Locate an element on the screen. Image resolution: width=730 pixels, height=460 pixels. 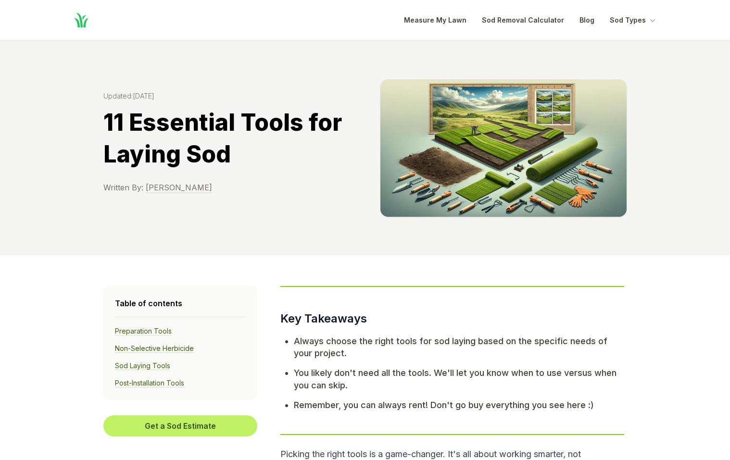
img: Article hero image is located at coordinates (504, 148).